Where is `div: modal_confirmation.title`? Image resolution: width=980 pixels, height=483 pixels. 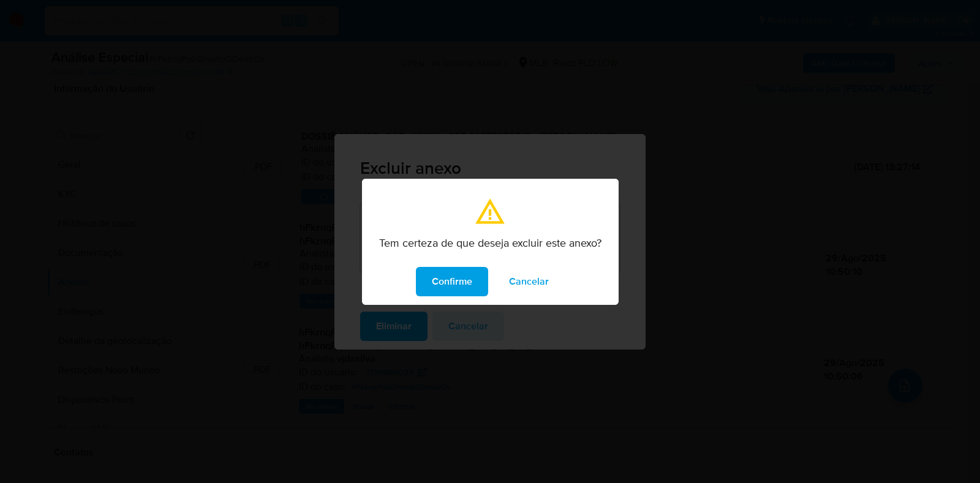
div: modal_confirmation.title is located at coordinates (490, 242).